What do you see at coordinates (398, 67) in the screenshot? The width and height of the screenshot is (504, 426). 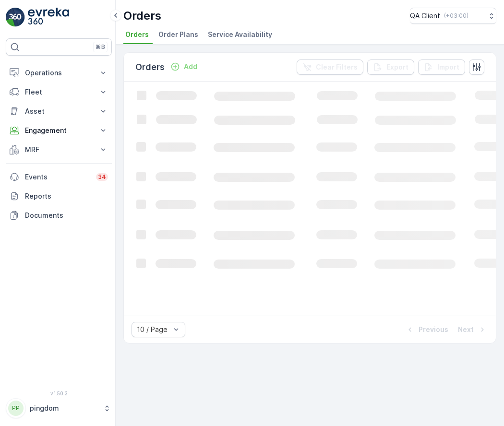 I see `p: Export` at bounding box center [398, 67].